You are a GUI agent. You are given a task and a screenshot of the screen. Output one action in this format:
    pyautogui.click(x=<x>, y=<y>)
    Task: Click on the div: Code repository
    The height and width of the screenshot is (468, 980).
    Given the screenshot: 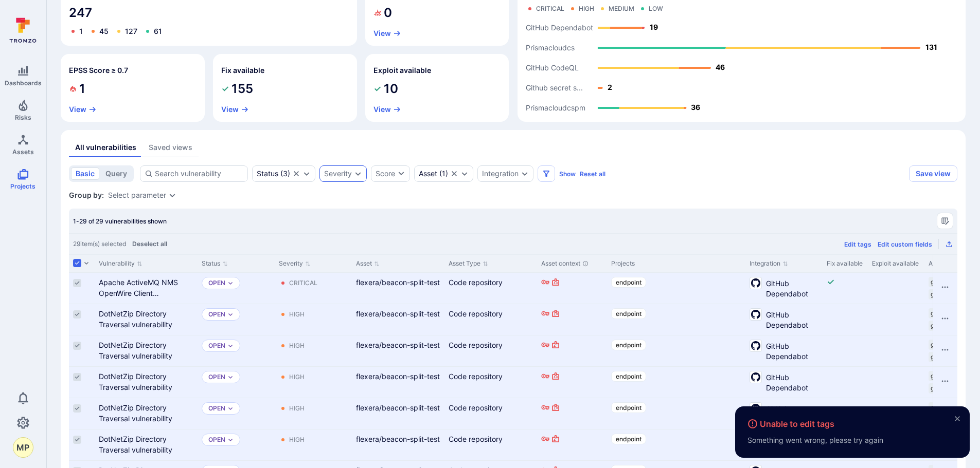 What is the action you would take?
    pyautogui.click(x=491, y=314)
    